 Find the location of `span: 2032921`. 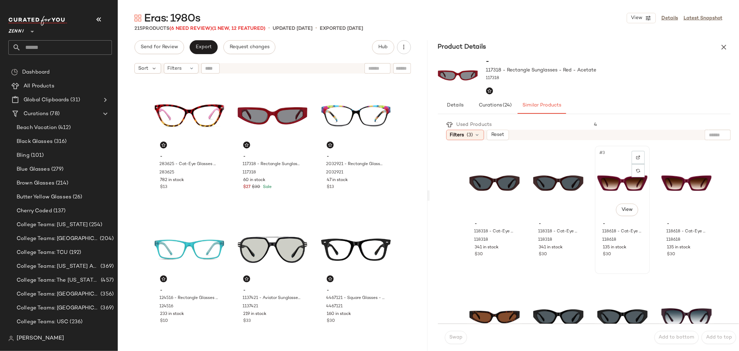

span: 2032921 is located at coordinates (335, 172).